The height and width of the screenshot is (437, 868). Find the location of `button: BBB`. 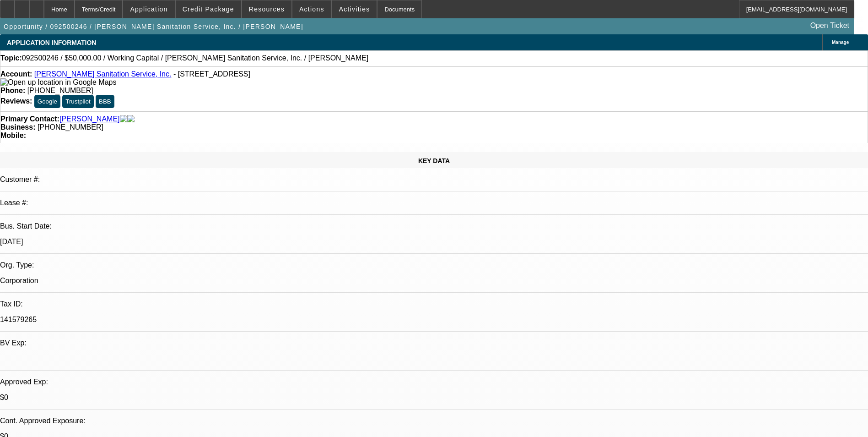

button: BBB is located at coordinates (105, 101).